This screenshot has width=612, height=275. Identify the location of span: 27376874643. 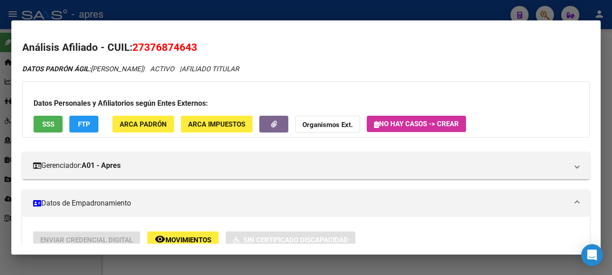
(165, 47).